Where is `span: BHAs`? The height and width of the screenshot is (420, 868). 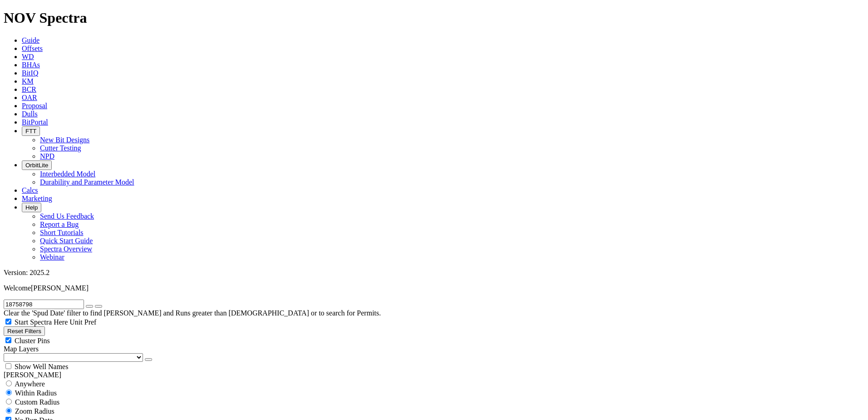
span: BHAs is located at coordinates (31, 64).